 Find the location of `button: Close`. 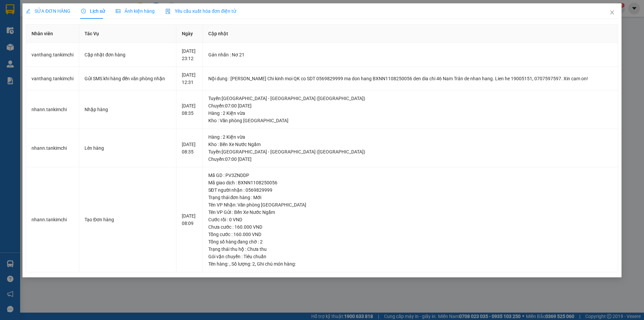

button: Close is located at coordinates (612, 13).